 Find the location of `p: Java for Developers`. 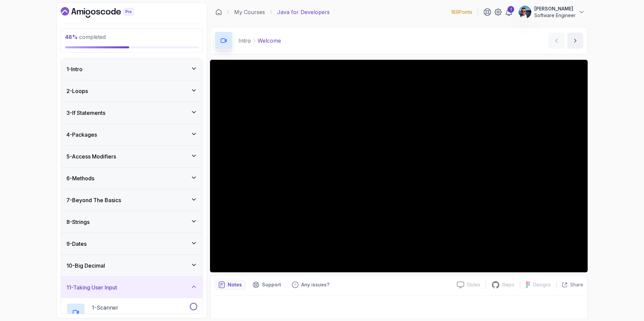

p: Java for Developers is located at coordinates (303, 12).